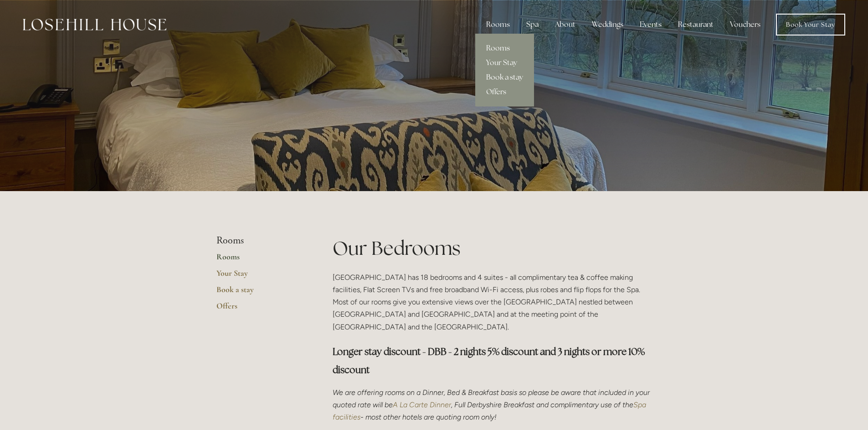 This screenshot has width=868, height=430. What do you see at coordinates (811, 25) in the screenshot?
I see `a: Book Your Stay` at bounding box center [811, 25].